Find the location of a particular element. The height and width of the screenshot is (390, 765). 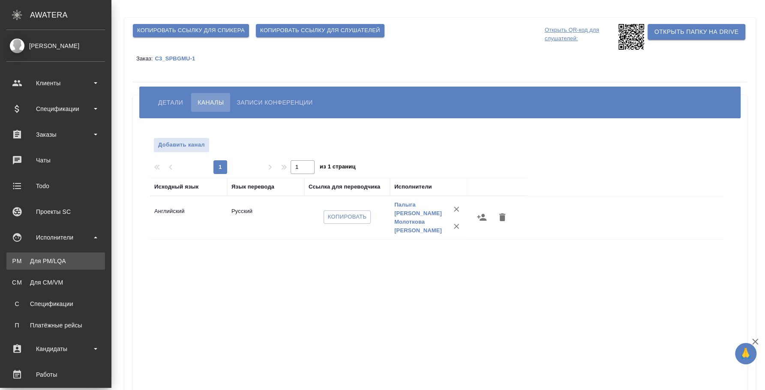

span: Открыть папку на Drive is located at coordinates (697, 32).